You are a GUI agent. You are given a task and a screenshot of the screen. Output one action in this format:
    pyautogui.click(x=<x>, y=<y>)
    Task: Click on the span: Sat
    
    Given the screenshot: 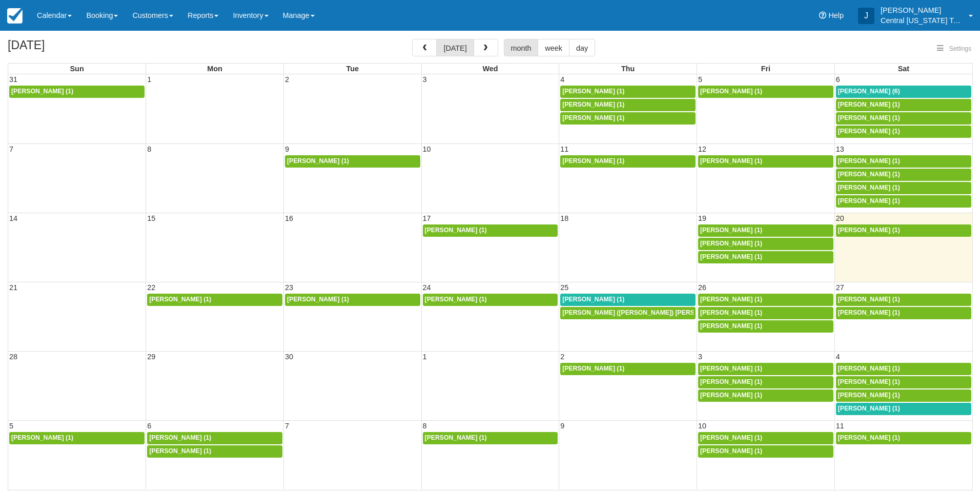 What is the action you would take?
    pyautogui.click(x=904, y=69)
    